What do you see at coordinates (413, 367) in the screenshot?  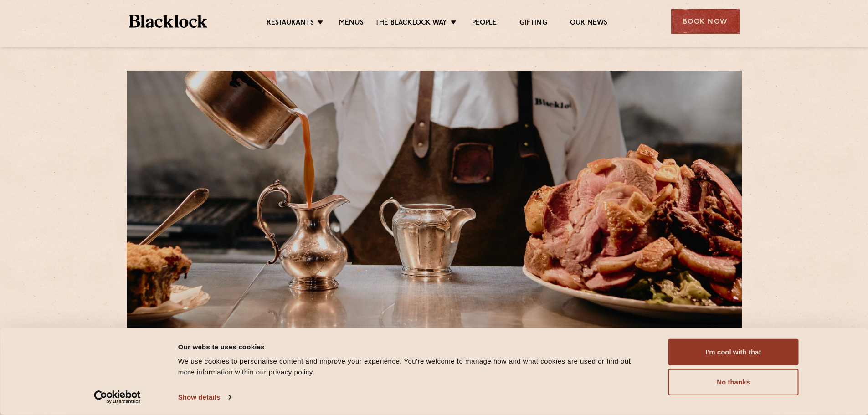 I see `div: We use cookies to personalise content and improve your experience. You're welcome to manage how a...` at bounding box center [413, 367].